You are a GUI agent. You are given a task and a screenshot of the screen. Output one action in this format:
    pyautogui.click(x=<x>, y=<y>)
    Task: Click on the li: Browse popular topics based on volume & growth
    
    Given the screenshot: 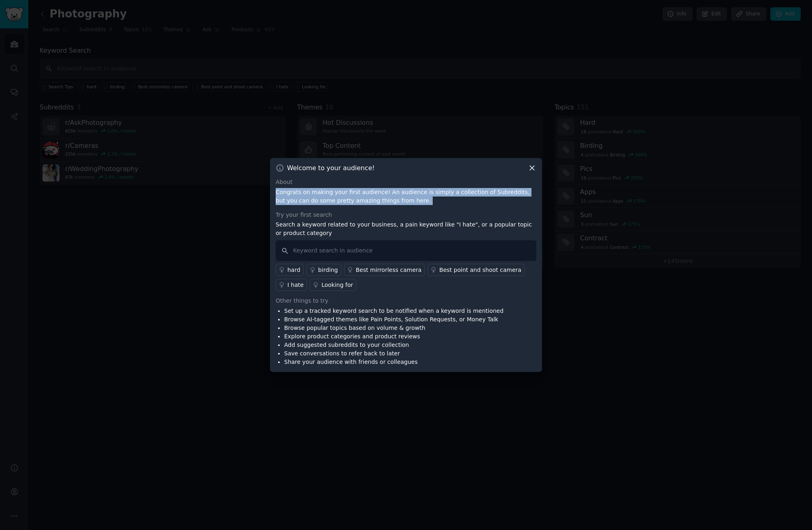 What is the action you would take?
    pyautogui.click(x=394, y=328)
    